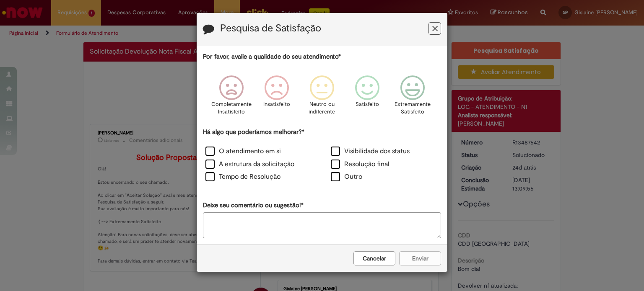 The width and height of the screenshot is (644, 291). What do you see at coordinates (412, 108) in the screenshot?
I see `p: Extremamente Satisfeito` at bounding box center [412, 108].